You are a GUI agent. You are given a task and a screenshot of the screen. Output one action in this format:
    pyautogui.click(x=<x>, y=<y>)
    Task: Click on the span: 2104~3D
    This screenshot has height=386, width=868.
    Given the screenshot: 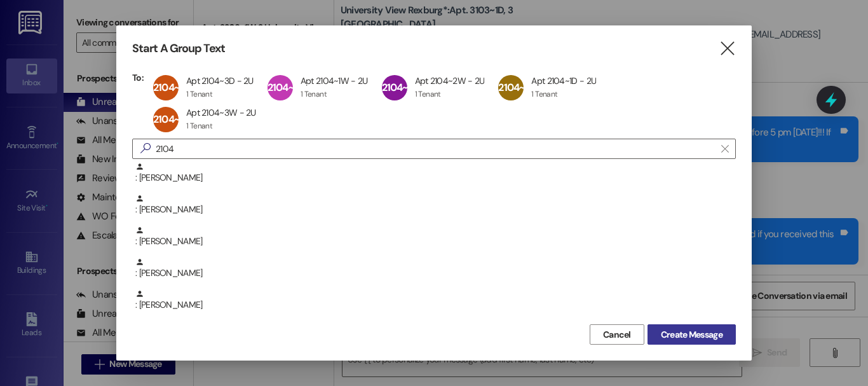 What is the action you would take?
    pyautogui.click(x=172, y=87)
    